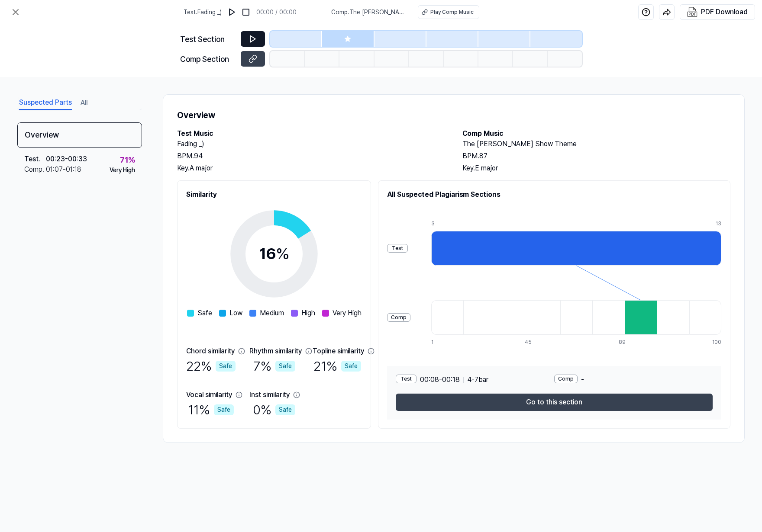 The image size is (762, 532). Describe the element at coordinates (208, 39) in the screenshot. I see `div: Test Section` at that location.